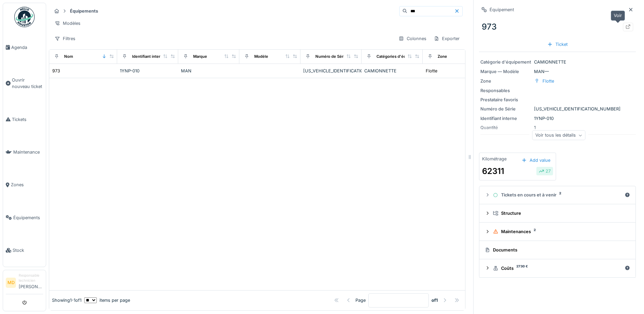 This screenshot has height=314, width=644. Describe the element at coordinates (557, 231) in the screenshot. I see `summary: Maintenances2` at that location.